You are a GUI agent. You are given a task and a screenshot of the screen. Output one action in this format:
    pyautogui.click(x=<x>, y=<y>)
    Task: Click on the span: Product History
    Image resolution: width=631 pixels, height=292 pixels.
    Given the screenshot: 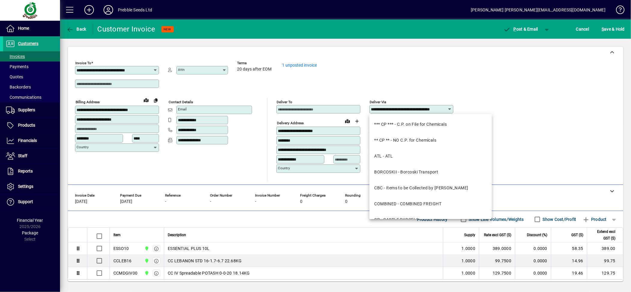 What is the action you would take?
    pyautogui.click(x=433, y=219)
    